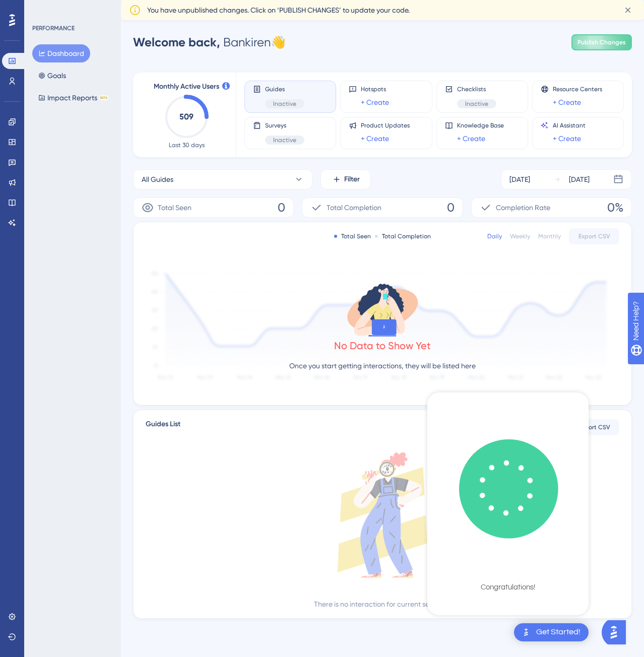  I want to click on div: Bankiren 👋, so click(209, 42).